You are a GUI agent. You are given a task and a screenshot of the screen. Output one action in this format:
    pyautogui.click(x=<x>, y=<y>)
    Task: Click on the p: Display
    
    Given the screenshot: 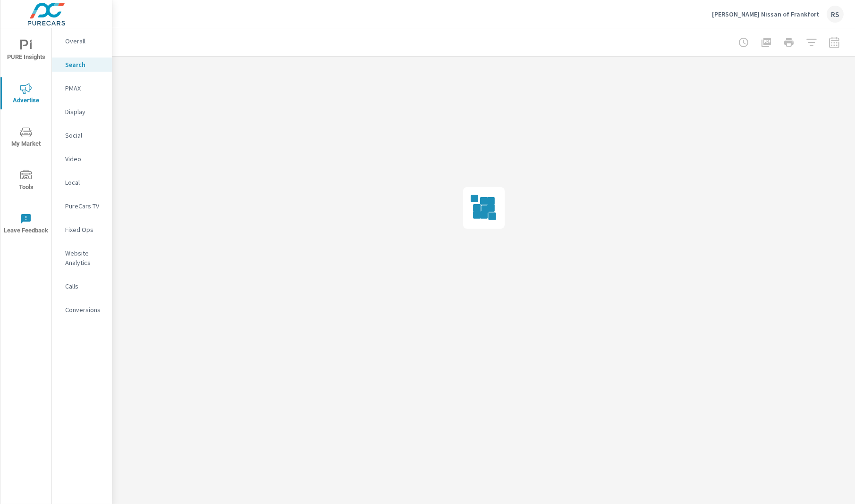 What is the action you would take?
    pyautogui.click(x=84, y=112)
    